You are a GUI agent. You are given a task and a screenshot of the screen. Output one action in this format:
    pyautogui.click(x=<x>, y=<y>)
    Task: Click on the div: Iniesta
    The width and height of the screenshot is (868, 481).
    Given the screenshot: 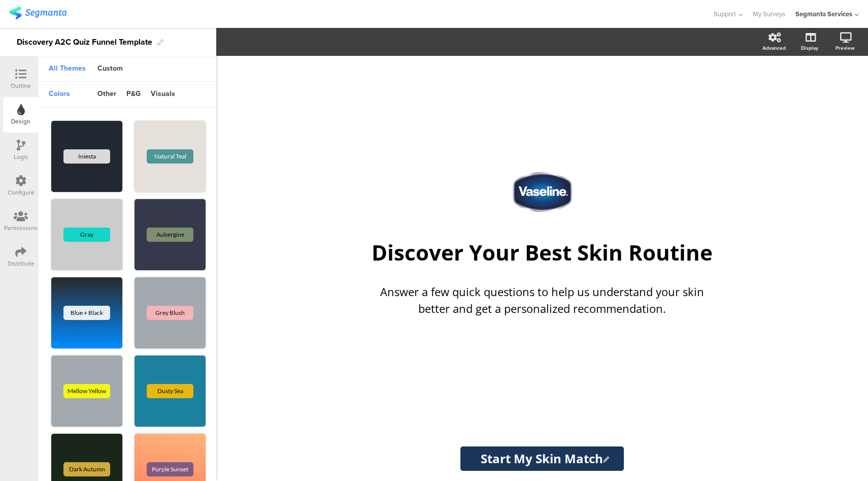 What is the action you would take?
    pyautogui.click(x=87, y=156)
    